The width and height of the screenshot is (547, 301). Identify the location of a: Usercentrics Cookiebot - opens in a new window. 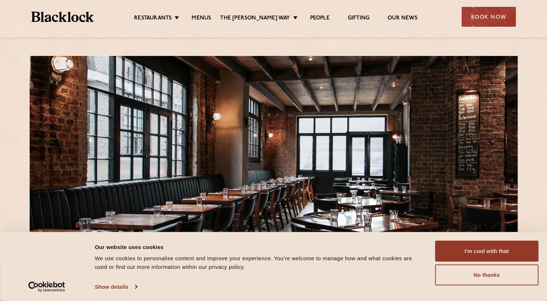
(47, 287).